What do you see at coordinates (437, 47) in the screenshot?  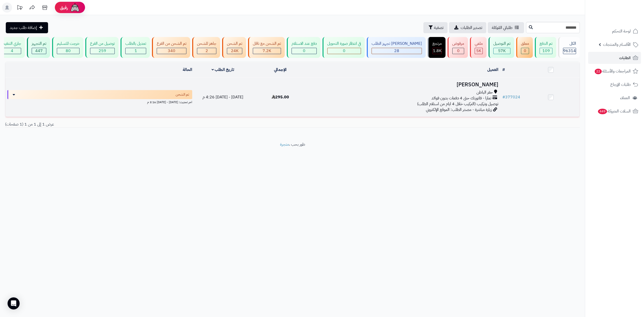 I see `a: مرتجع 1.8K` at bounding box center [437, 47].